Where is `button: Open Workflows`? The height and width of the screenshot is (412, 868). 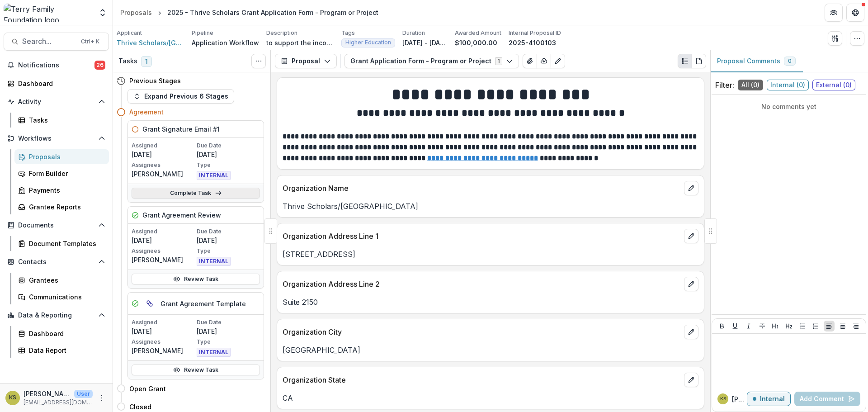 button: Open Workflows is located at coordinates (56, 139).